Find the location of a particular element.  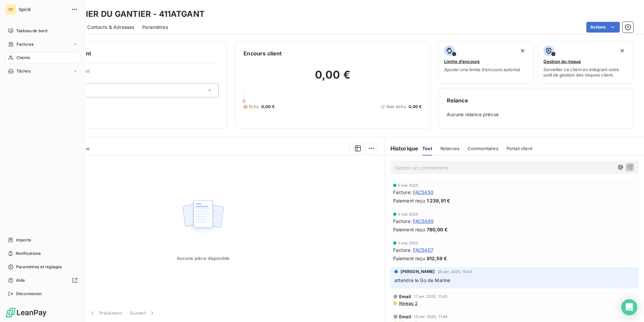

a: Tâches is located at coordinates (43, 71).